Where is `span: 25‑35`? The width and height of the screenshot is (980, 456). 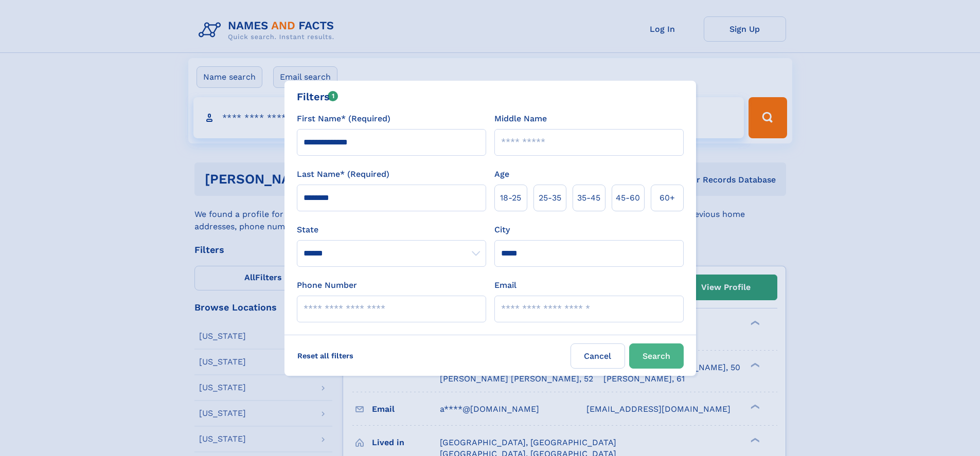 span: 25‑35 is located at coordinates (550, 198).